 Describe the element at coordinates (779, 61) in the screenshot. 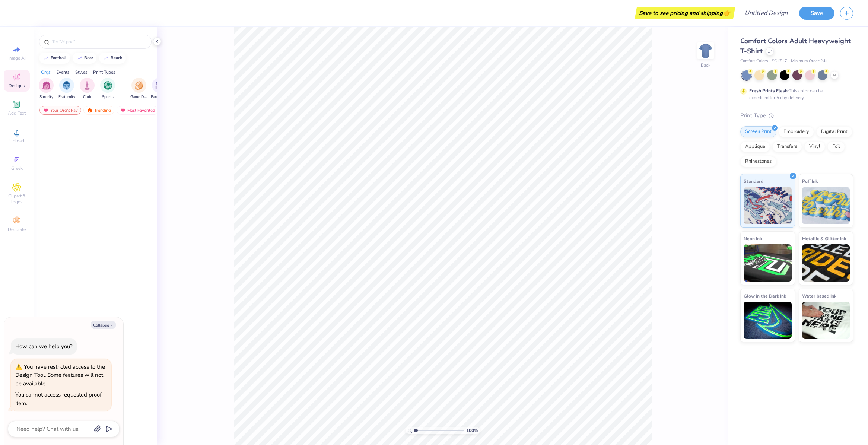

I see `span: # C1717` at that location.